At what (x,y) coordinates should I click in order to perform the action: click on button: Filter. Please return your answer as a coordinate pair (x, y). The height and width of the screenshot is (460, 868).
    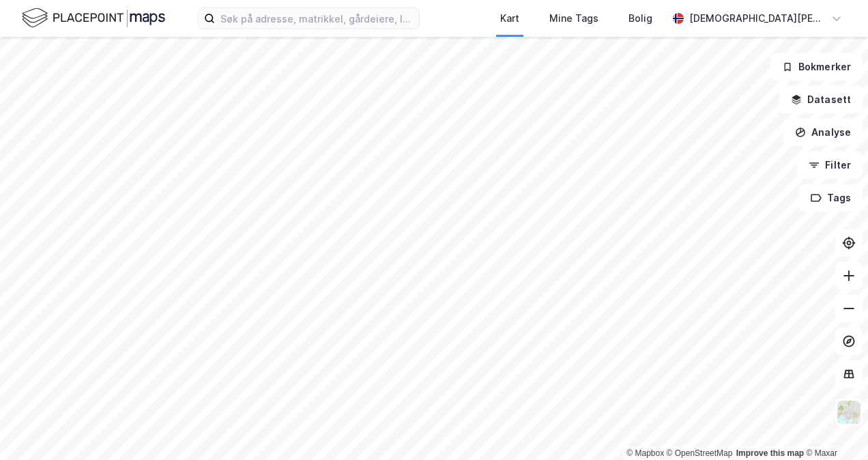
    Looking at the image, I should click on (830, 165).